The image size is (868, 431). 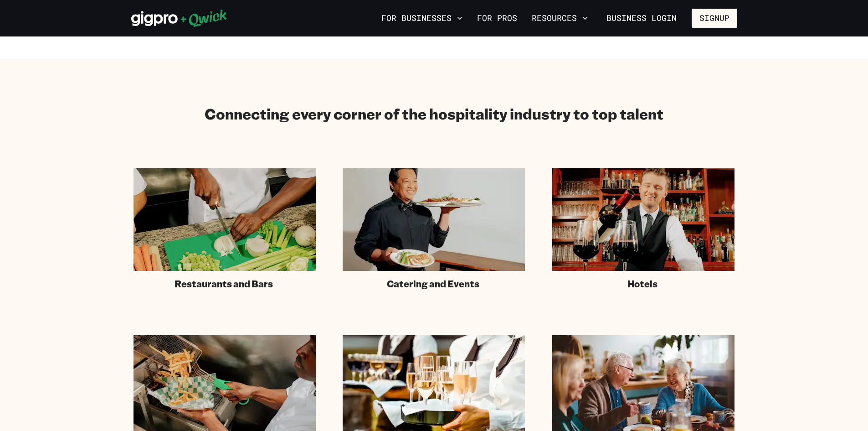 What do you see at coordinates (224, 220) in the screenshot?
I see `img: Chef in kitchen` at bounding box center [224, 220].